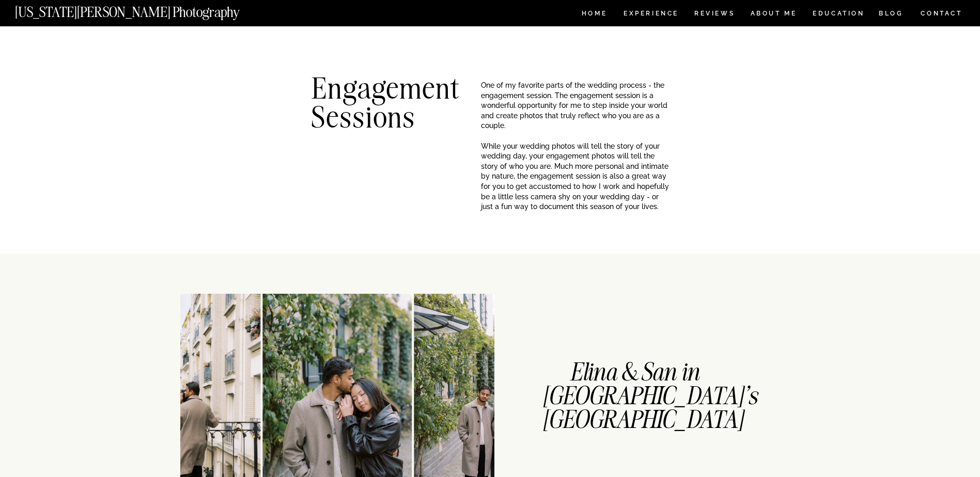 The height and width of the screenshot is (477, 980). What do you see at coordinates (891, 14) in the screenshot?
I see `nav: BLOG` at bounding box center [891, 14].